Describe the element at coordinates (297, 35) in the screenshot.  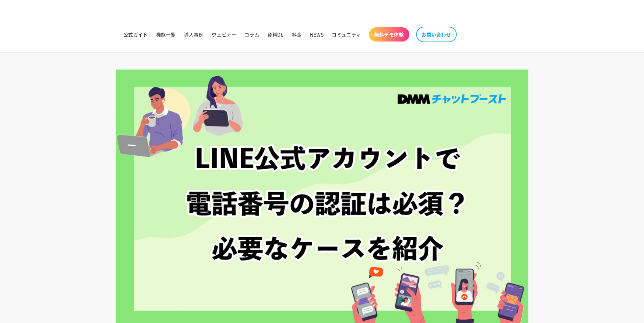
I see `a: 料金` at that location.